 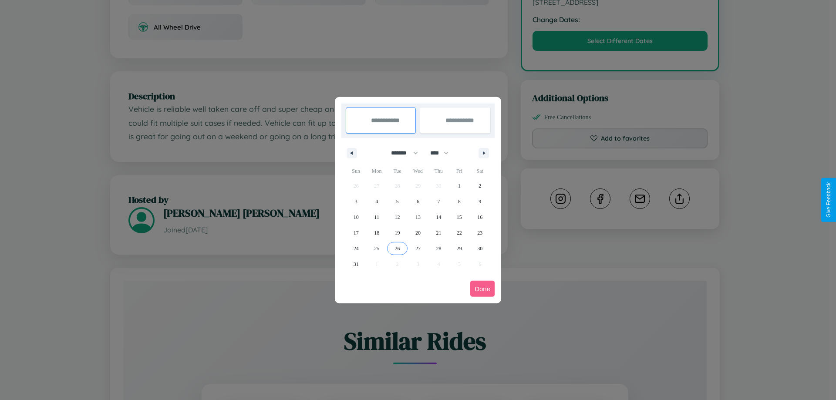 I want to click on span: 3, so click(x=356, y=202).